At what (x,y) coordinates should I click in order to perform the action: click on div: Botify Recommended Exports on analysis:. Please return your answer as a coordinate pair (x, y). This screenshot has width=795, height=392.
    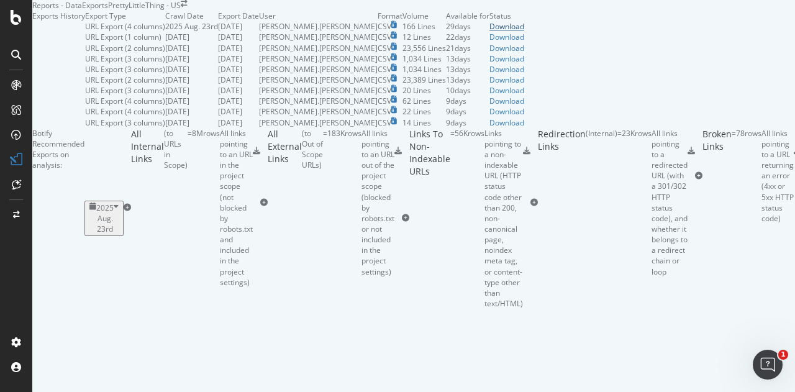
    Looking at the image, I should click on (58, 218).